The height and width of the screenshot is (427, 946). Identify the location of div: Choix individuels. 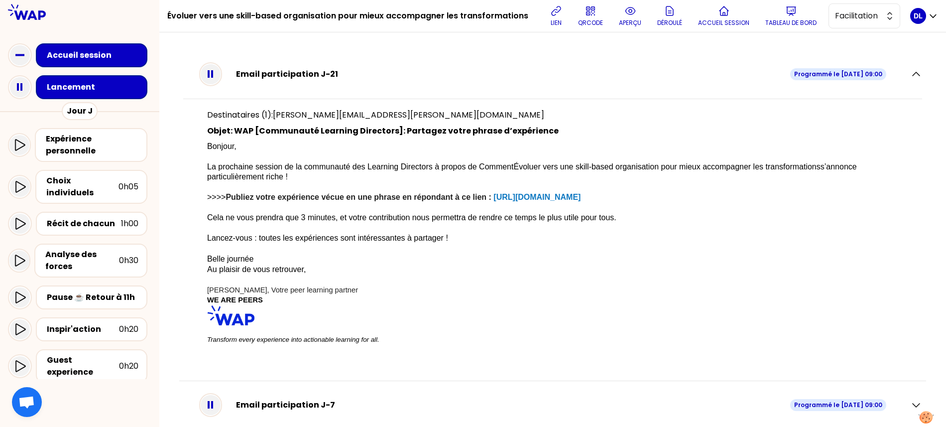
(82, 187).